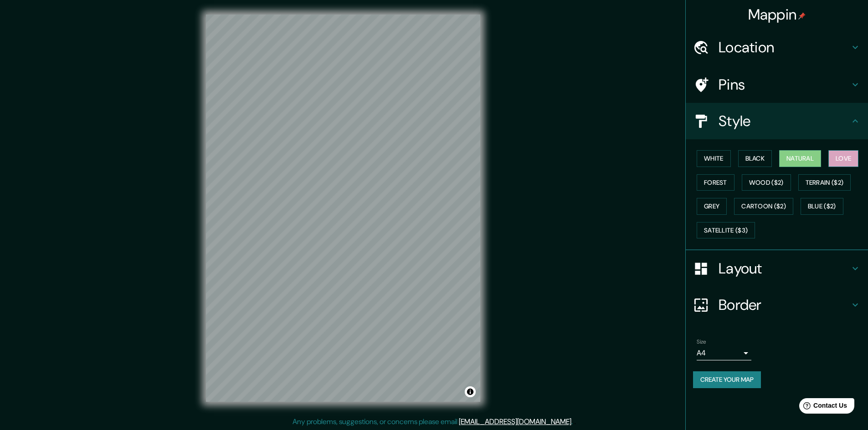 The image size is (868, 430). Describe the element at coordinates (777, 121) in the screenshot. I see `div: Style` at that location.